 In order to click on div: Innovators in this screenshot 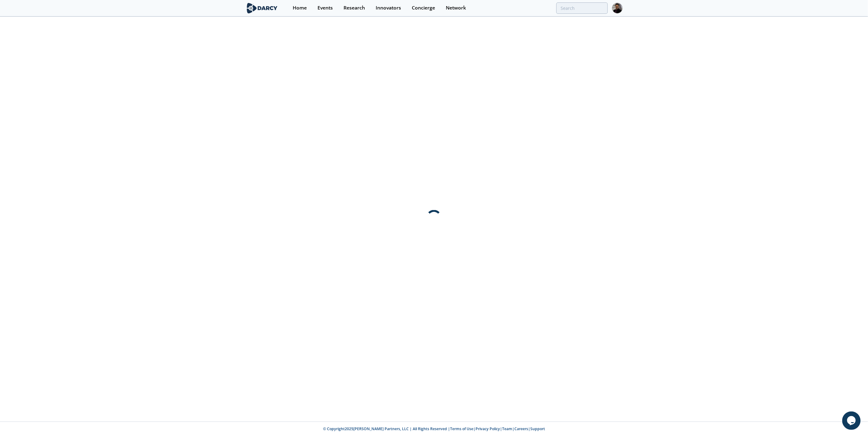, I will do `click(388, 8)`.